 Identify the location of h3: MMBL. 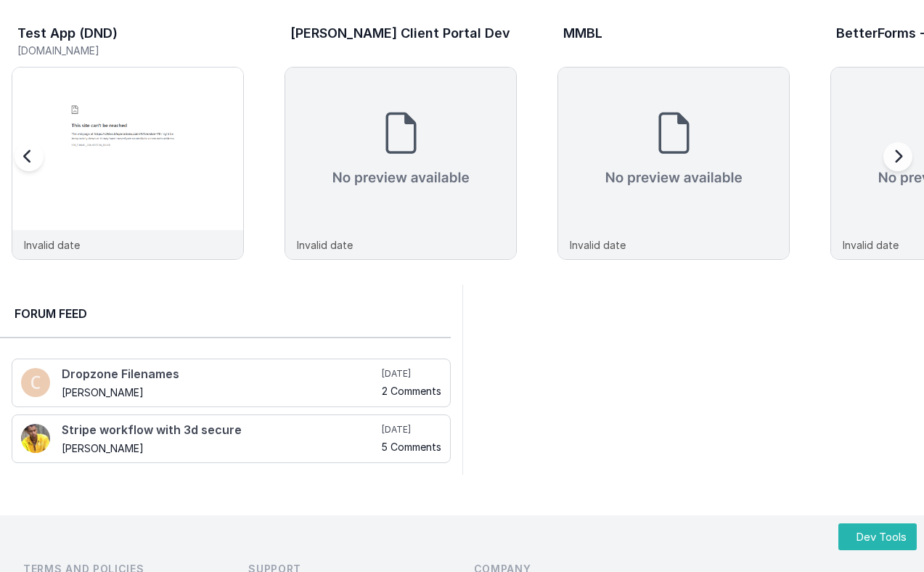
(583, 33).